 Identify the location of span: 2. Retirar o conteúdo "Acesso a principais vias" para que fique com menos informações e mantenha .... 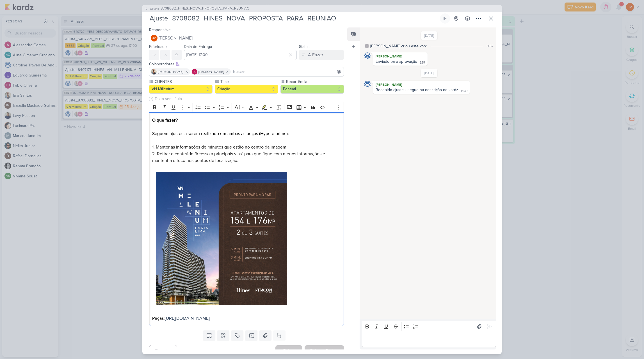
(239, 157).